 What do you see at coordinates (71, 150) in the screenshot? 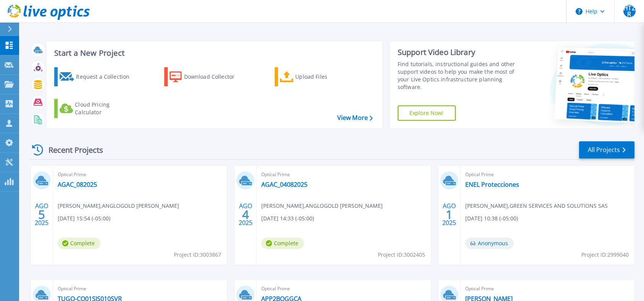
I see `div: Recent Projects` at bounding box center [71, 150].